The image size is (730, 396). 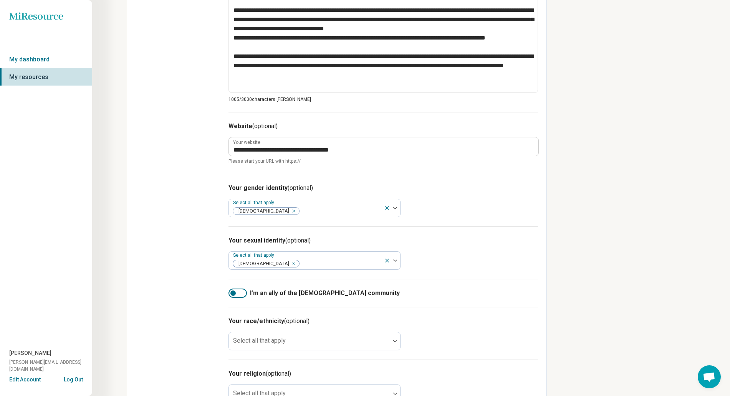 What do you see at coordinates (246, 142) in the screenshot?
I see `label: Your website` at bounding box center [246, 142].